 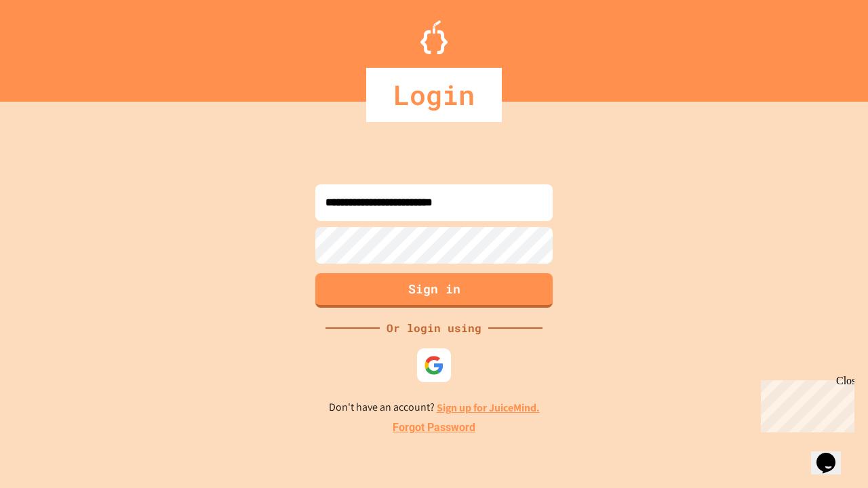 What do you see at coordinates (434, 407) in the screenshot?
I see `p: Don't have an account?` at bounding box center [434, 407].